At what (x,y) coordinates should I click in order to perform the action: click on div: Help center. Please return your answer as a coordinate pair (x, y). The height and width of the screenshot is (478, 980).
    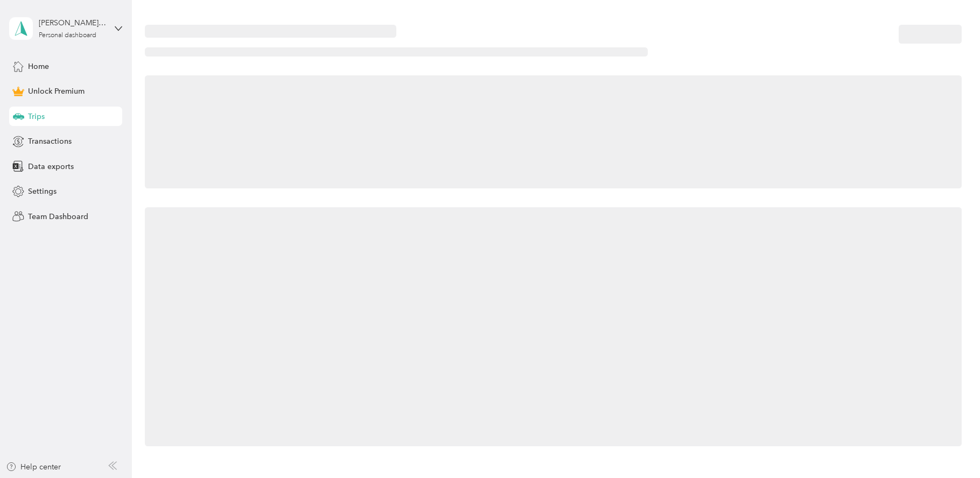
    Looking at the image, I should click on (34, 467).